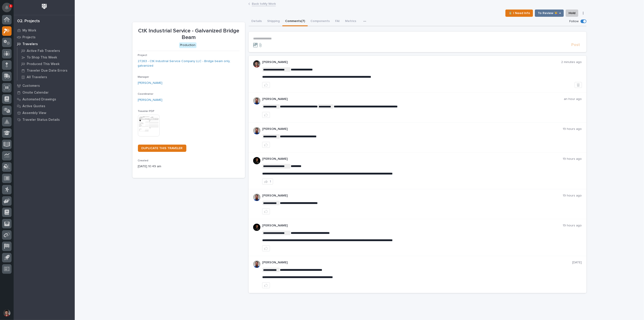 The height and width of the screenshot is (320, 644). What do you see at coordinates (574, 21) in the screenshot?
I see `p: Follow` at bounding box center [574, 21].